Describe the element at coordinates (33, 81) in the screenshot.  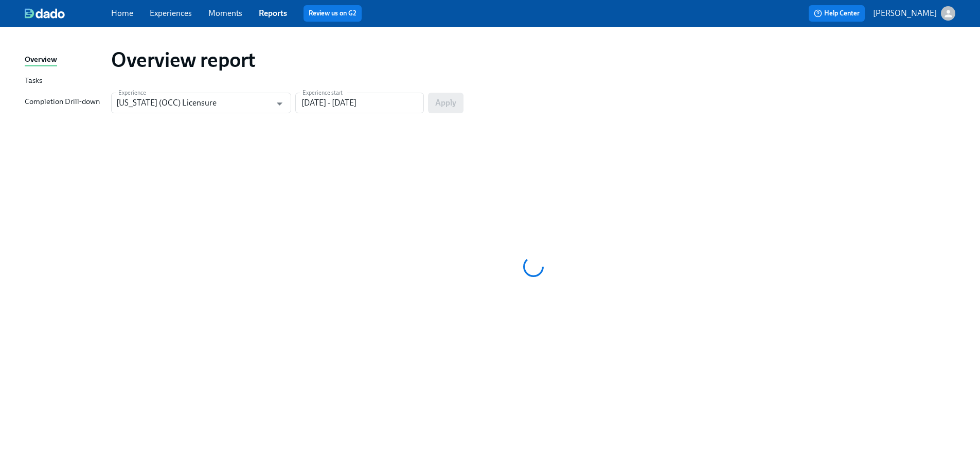
I see `div: Tasks` at that location.